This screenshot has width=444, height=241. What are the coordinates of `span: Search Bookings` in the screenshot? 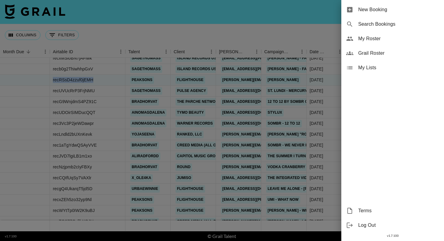 It's located at (399, 24).